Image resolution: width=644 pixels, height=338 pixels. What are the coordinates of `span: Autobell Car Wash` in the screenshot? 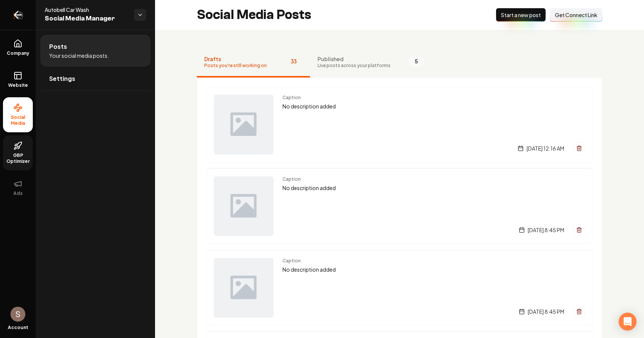 It's located at (86, 10).